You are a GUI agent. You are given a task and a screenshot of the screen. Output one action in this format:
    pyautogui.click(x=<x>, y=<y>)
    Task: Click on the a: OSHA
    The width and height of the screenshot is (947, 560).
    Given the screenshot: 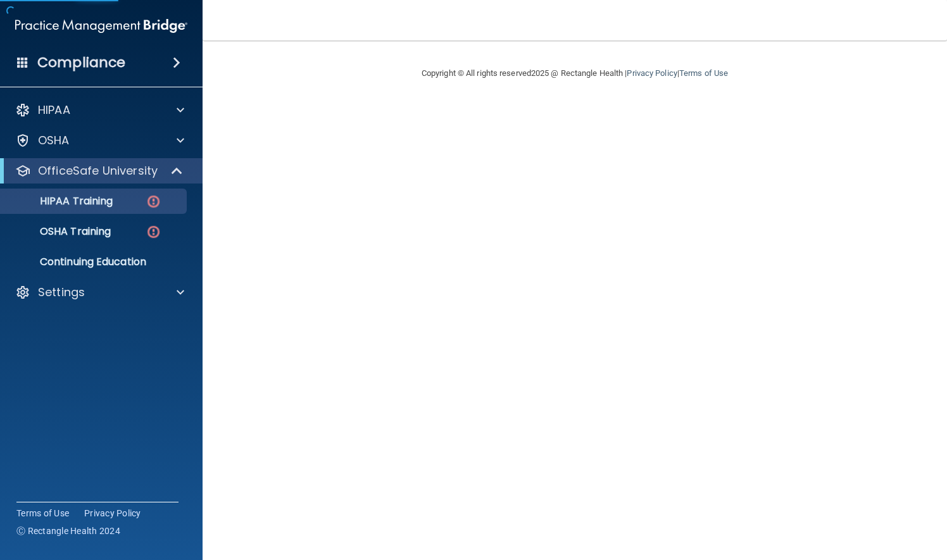 What is the action you would take?
    pyautogui.click(x=99, y=141)
    